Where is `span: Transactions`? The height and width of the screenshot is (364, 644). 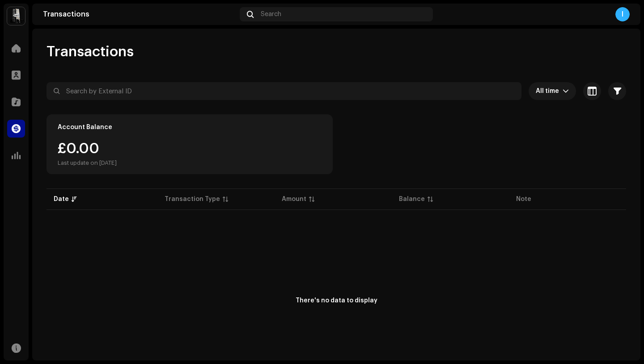 span: Transactions is located at coordinates (90, 52).